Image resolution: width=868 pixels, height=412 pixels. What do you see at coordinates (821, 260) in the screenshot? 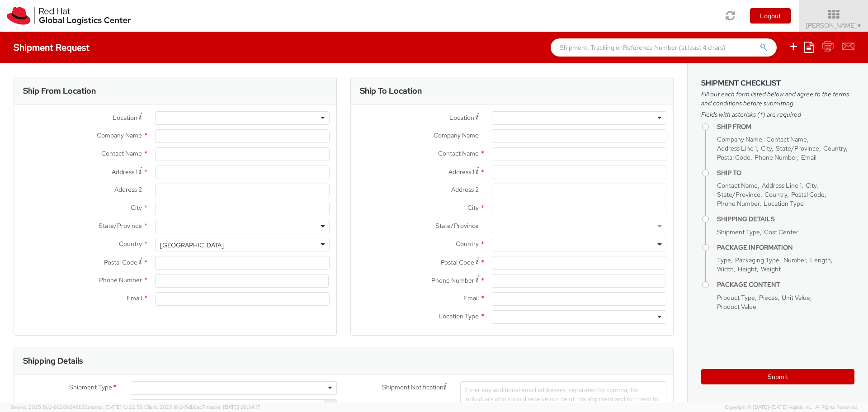
I see `span: Length` at bounding box center [821, 260].